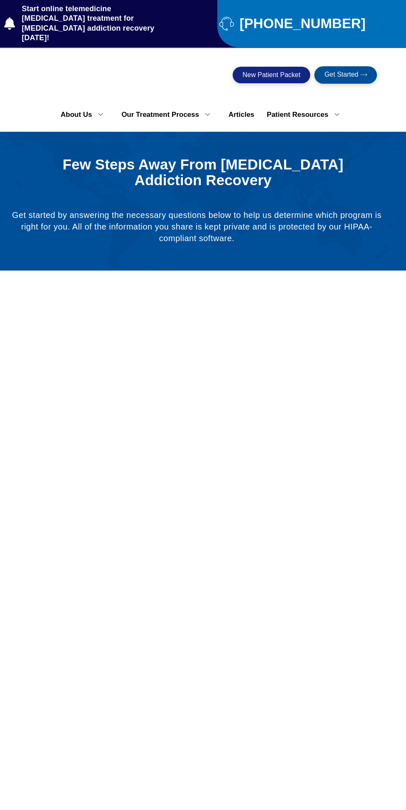 This screenshot has height=810, width=406. What do you see at coordinates (305, 115) in the screenshot?
I see `a: Patient Resources` at bounding box center [305, 115].